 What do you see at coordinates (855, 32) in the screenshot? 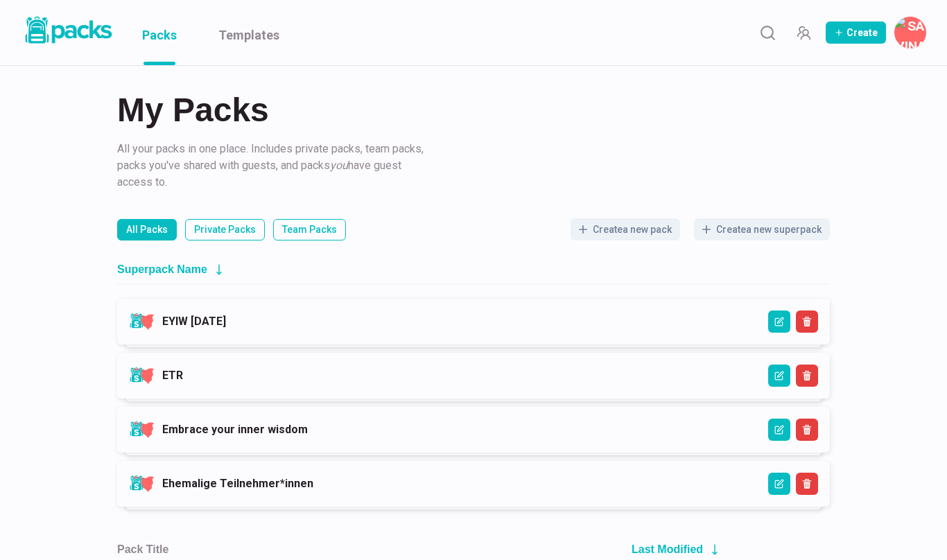
I see `button: Create Pack` at bounding box center [855, 32].